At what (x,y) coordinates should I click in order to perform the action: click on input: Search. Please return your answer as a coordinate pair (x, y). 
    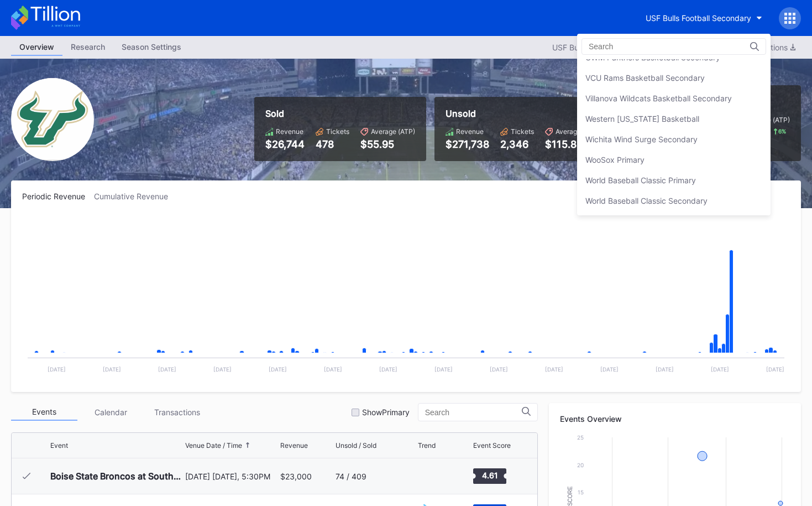
    Looking at the image, I should click on (637, 46).